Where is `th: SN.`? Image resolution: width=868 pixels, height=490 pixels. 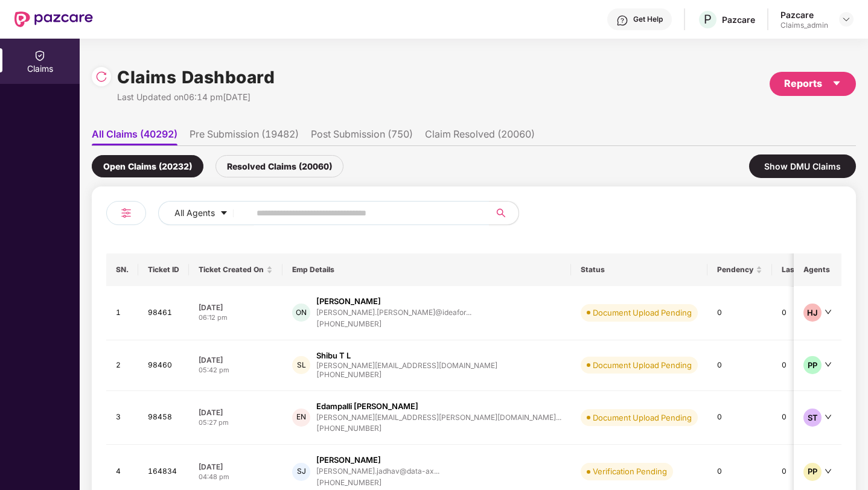
th: SN. is located at coordinates (122, 270).